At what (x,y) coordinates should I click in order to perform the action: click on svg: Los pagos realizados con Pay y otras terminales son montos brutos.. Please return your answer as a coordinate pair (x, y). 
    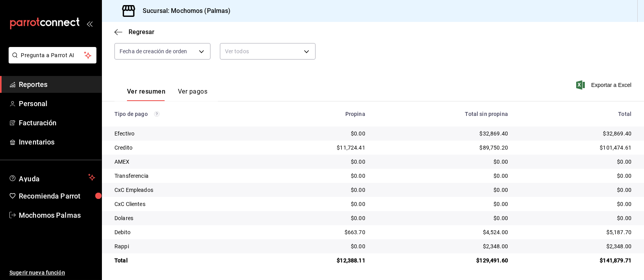
    Looking at the image, I should click on (157, 114).